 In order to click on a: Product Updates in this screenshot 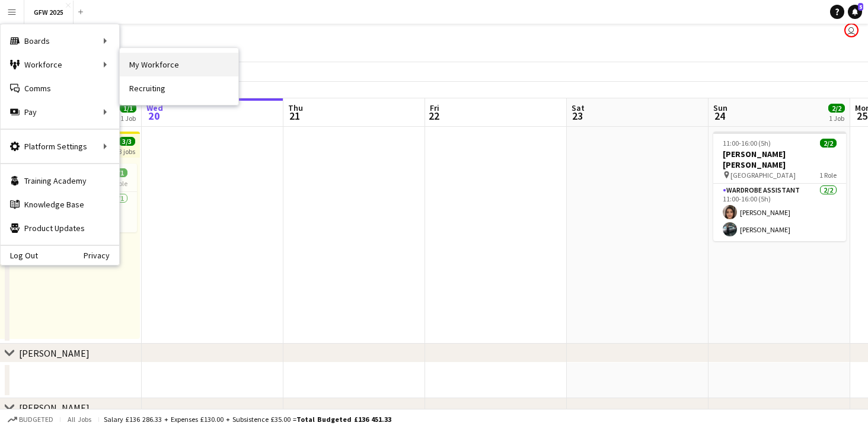, I will do `click(60, 228)`.